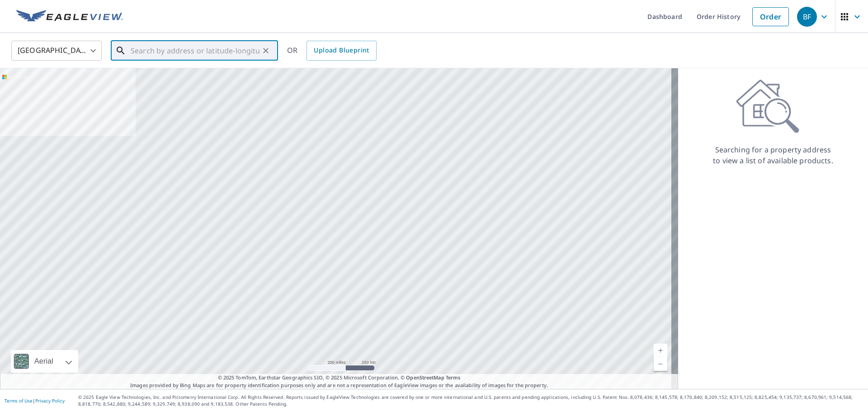 Image resolution: width=868 pixels, height=412 pixels. I want to click on a: Upload Blueprint, so click(341, 51).